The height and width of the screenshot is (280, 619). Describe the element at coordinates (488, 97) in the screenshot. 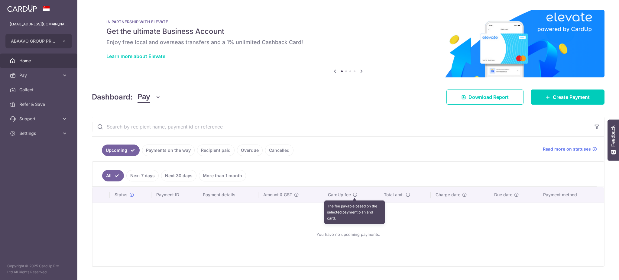

I see `span: Download Report` at that location.